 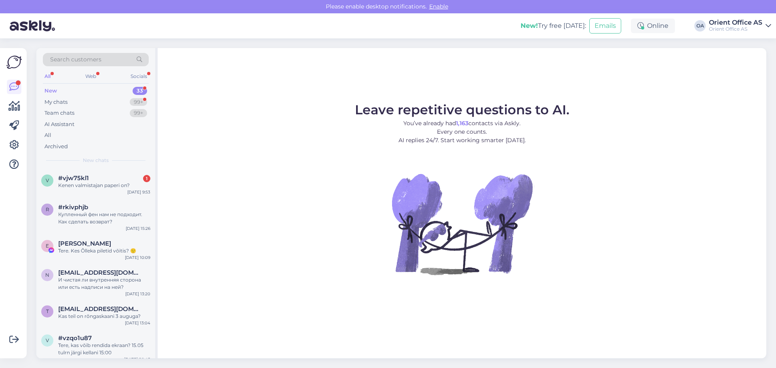 I want to click on div: 33, so click(x=140, y=91).